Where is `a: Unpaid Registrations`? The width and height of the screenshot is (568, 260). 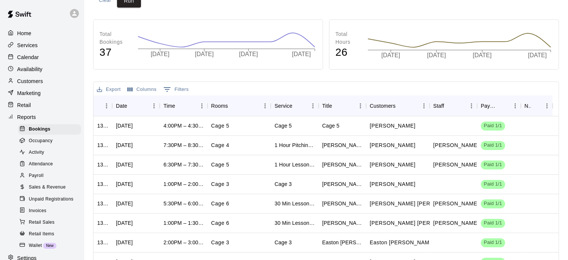 a: Unpaid Registrations is located at coordinates (51, 199).